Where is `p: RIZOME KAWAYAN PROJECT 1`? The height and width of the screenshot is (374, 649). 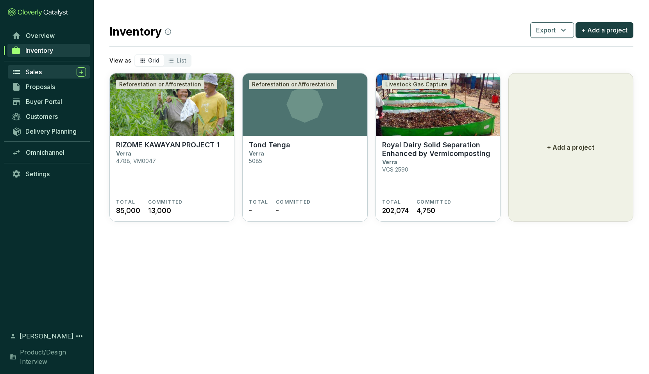 p: RIZOME KAWAYAN PROJECT 1 is located at coordinates (168, 145).